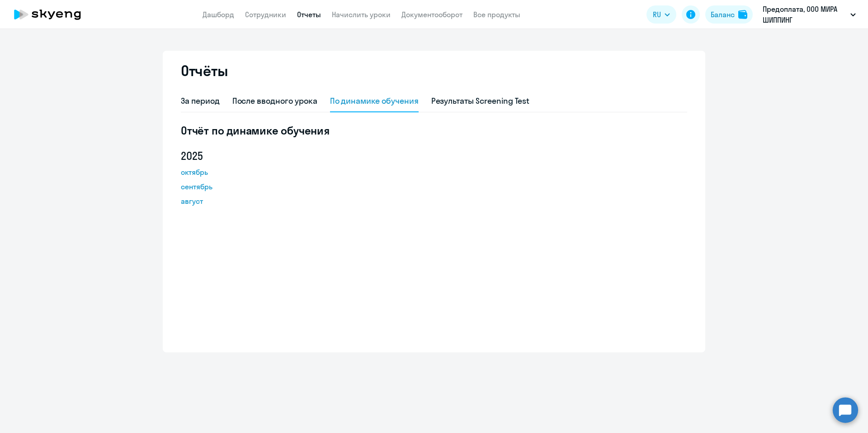 The image size is (868, 433). What do you see at coordinates (375, 101) in the screenshot?
I see `div: По динамике обучения` at bounding box center [375, 101].